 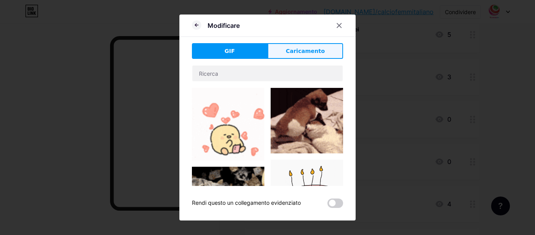 I want to click on font: GIF, so click(x=230, y=51).